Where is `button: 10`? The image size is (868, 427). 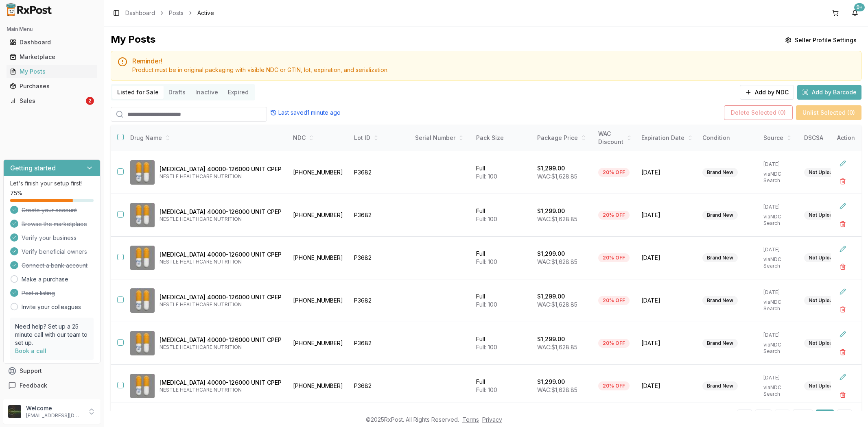 button: 10 is located at coordinates (803, 417).